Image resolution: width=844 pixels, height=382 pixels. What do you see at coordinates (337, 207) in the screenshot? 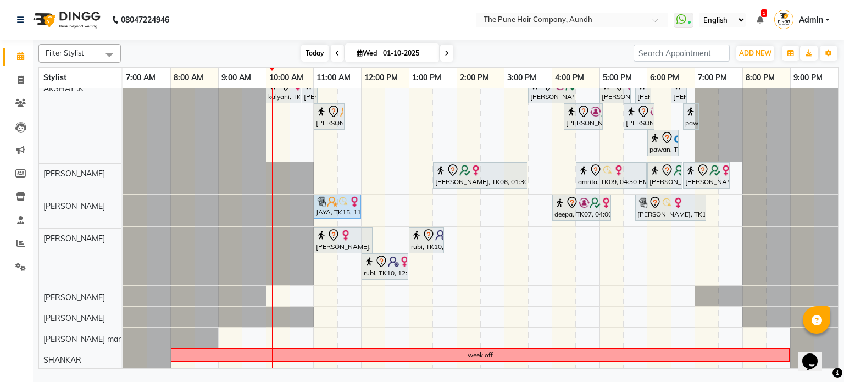
I see `div: JAYA, TK15, 11:00 AM-12:00 PM, Hair wash long` at bounding box center [337, 207].